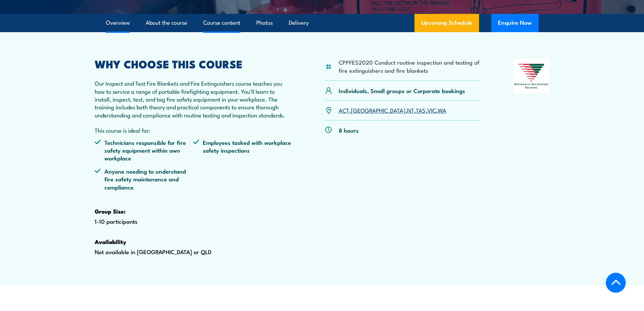 This screenshot has height=311, width=644. I want to click on a: ACT, so click(344, 110).